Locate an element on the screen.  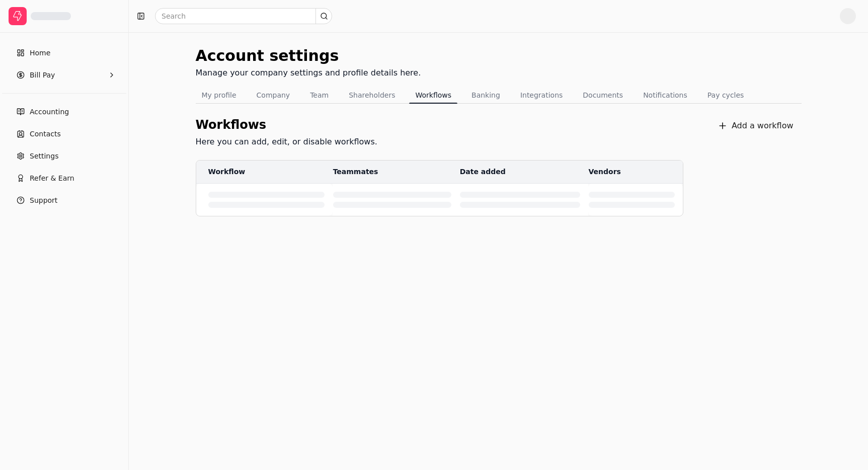
a: Accounting is located at coordinates (64, 111).